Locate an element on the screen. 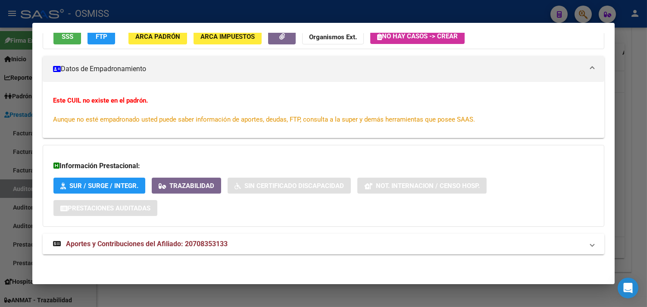 The image size is (647, 307). strong: Este CUIL no existe en el padrón. is located at coordinates (100, 100).